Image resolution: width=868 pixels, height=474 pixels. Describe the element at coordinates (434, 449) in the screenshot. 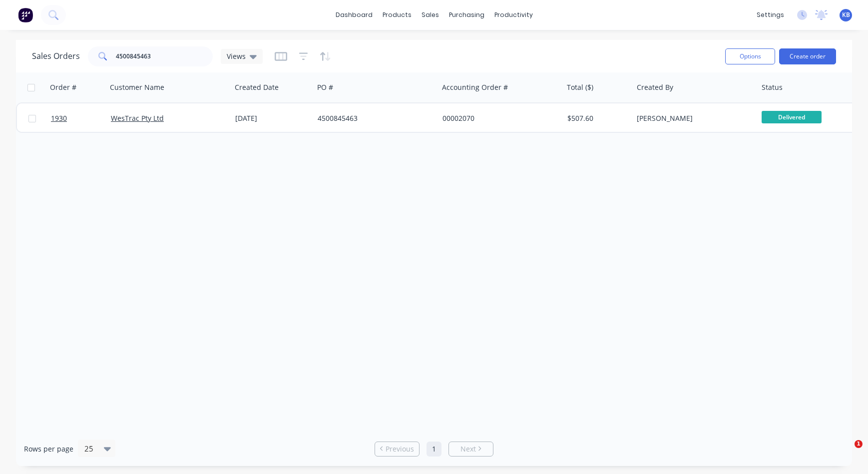

I see `a: Page 1 is your current page` at that location.